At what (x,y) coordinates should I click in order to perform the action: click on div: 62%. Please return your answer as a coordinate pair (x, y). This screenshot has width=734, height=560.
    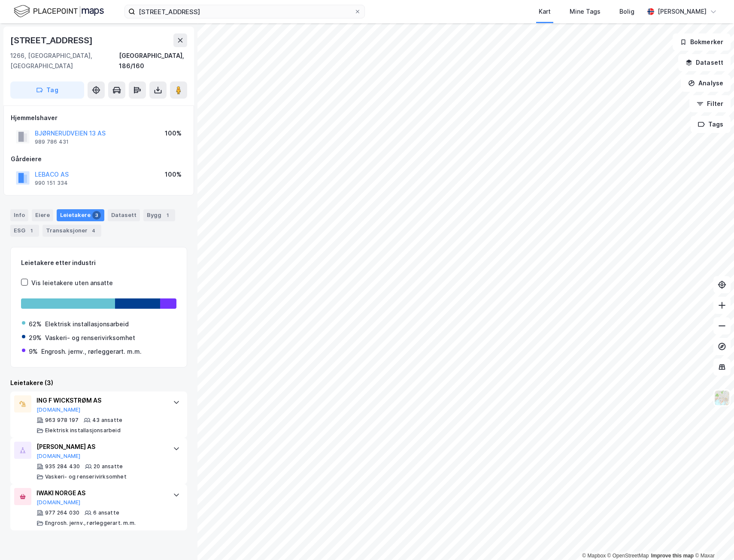
    Looking at the image, I should click on (35, 324).